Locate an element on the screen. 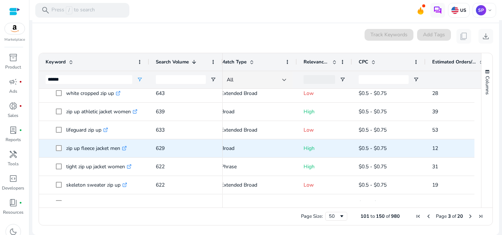 The width and height of the screenshot is (502, 235). span: Match Type is located at coordinates (234, 62).